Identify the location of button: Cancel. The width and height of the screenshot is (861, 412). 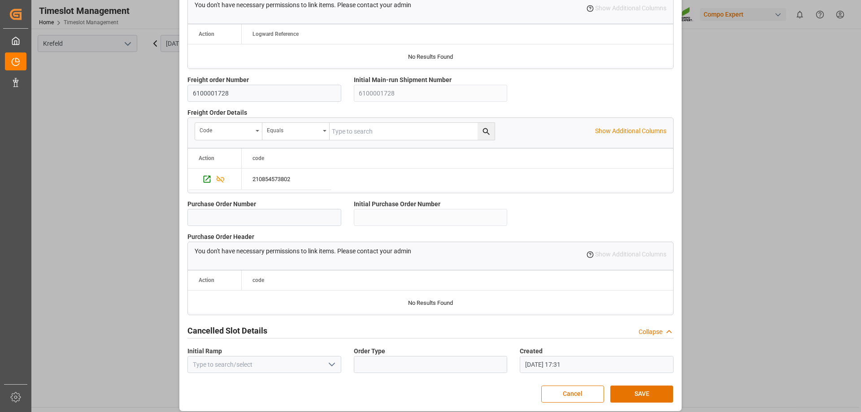
(573, 394).